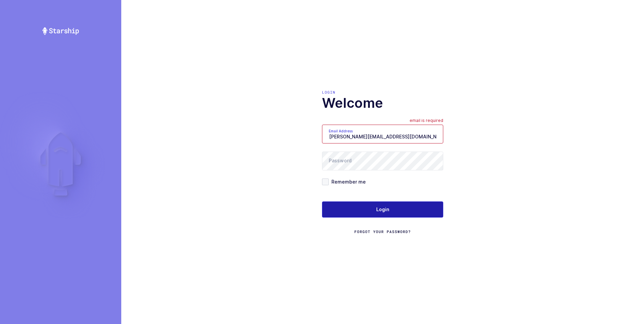 The width and height of the screenshot is (644, 324). Describe the element at coordinates (382, 161) in the screenshot. I see `input: Password` at that location.